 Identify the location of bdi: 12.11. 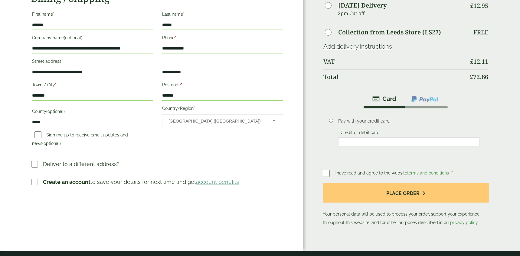
(479, 61).